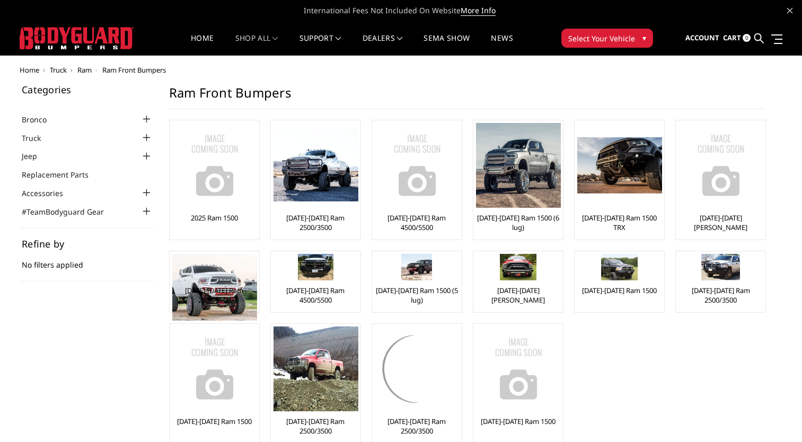 The height and width of the screenshot is (442, 802). What do you see at coordinates (383, 45) in the screenshot?
I see `a: Dealers` at bounding box center [383, 45].